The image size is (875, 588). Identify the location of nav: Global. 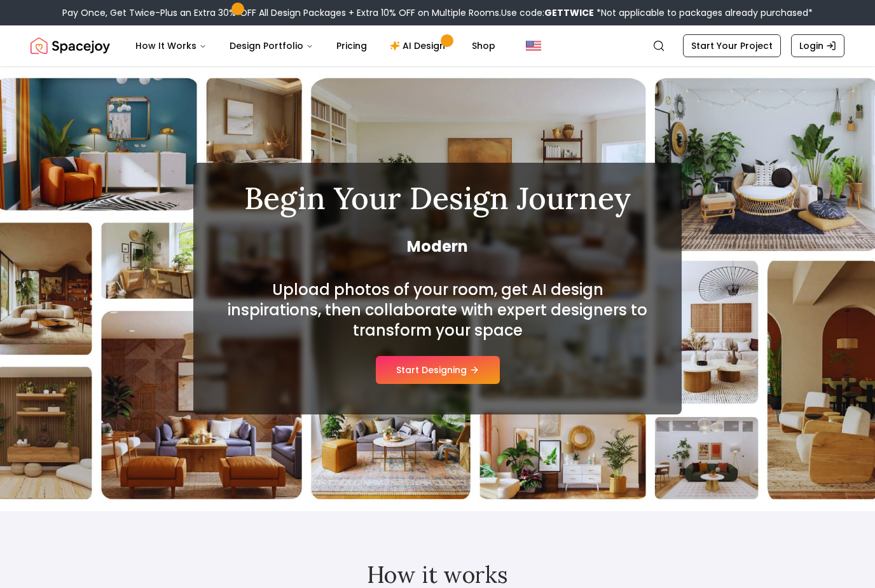
(437, 46).